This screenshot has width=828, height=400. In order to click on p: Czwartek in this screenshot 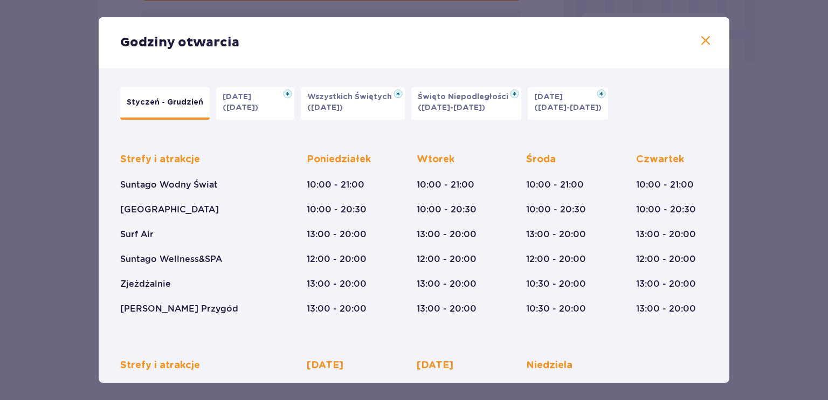, I will do `click(660, 160)`.